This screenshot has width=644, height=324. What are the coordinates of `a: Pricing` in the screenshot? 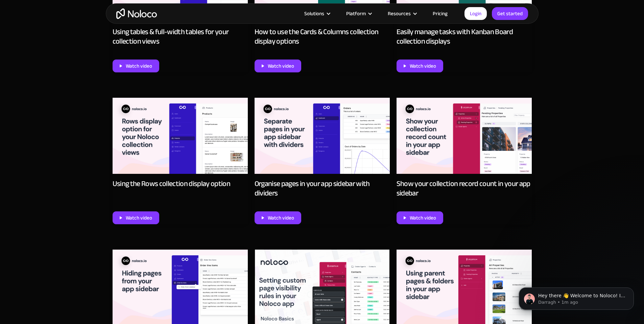 It's located at (440, 14).